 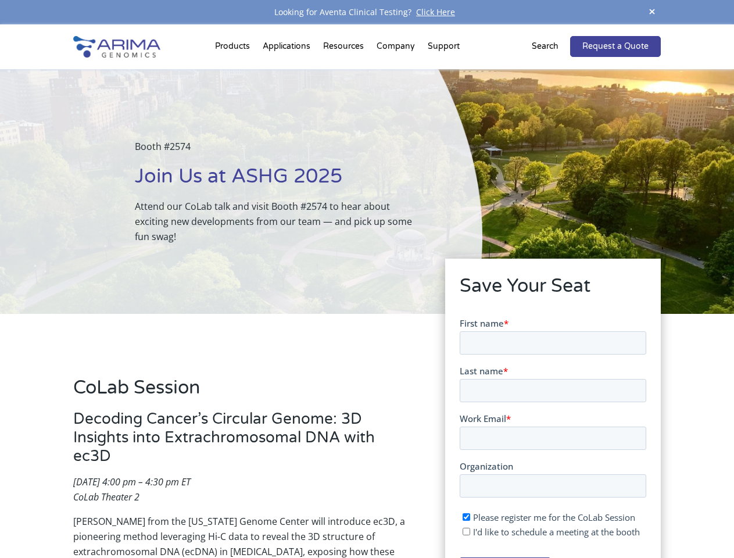 What do you see at coordinates (367, 12) in the screenshot?
I see `div: Looking for Aventa Clinical Testing?` at bounding box center [367, 12].